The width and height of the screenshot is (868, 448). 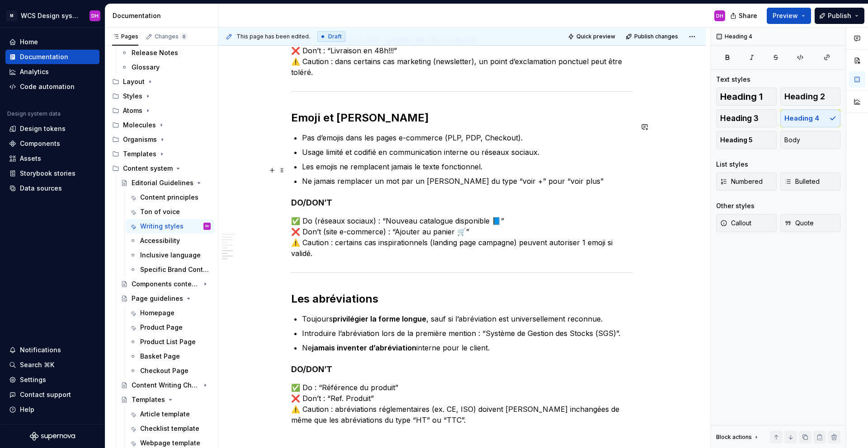 I want to click on div: Assets, so click(x=30, y=159).